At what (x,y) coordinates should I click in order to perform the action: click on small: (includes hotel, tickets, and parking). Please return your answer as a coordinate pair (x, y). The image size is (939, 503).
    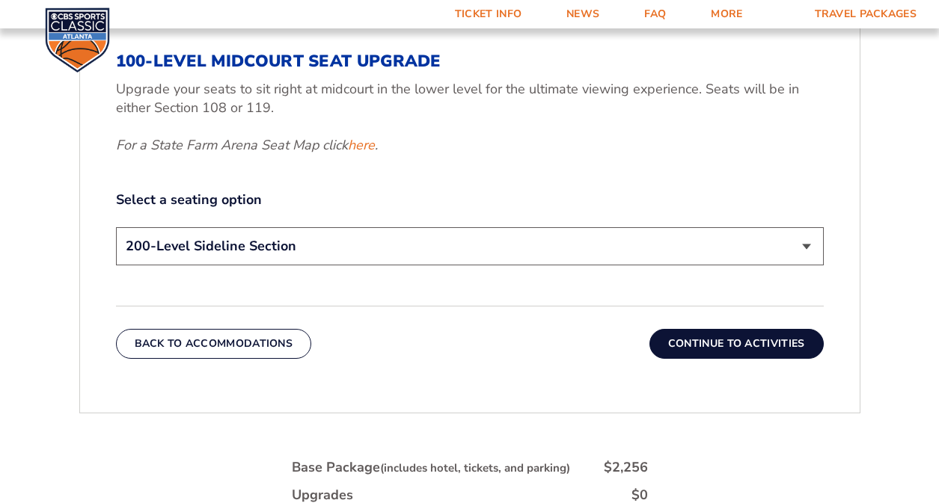
    Looking at the image, I should click on (475, 468).